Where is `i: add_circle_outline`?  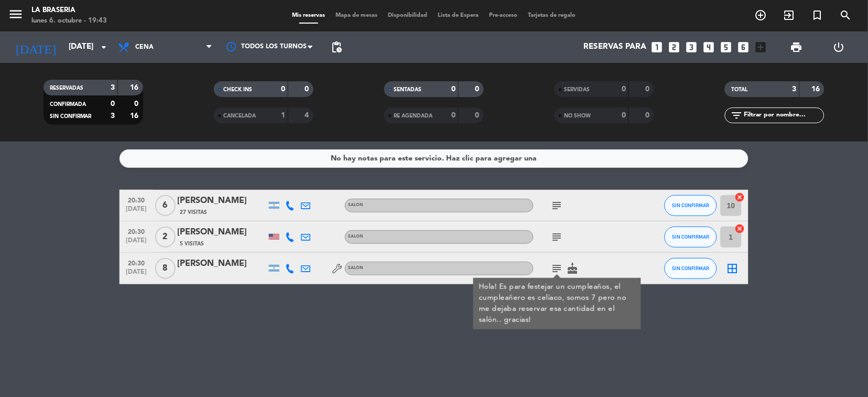 i: add_circle_outline is located at coordinates (761, 15).